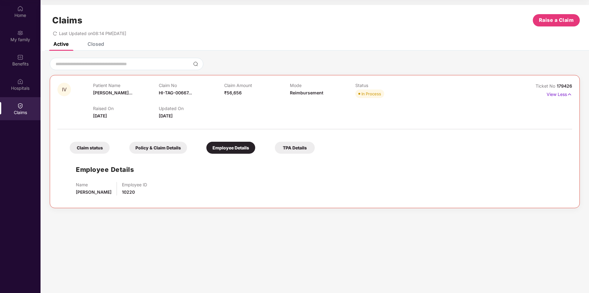 The image size is (589, 293). Describe the element at coordinates (94, 184) in the screenshot. I see `p: Name` at that location.